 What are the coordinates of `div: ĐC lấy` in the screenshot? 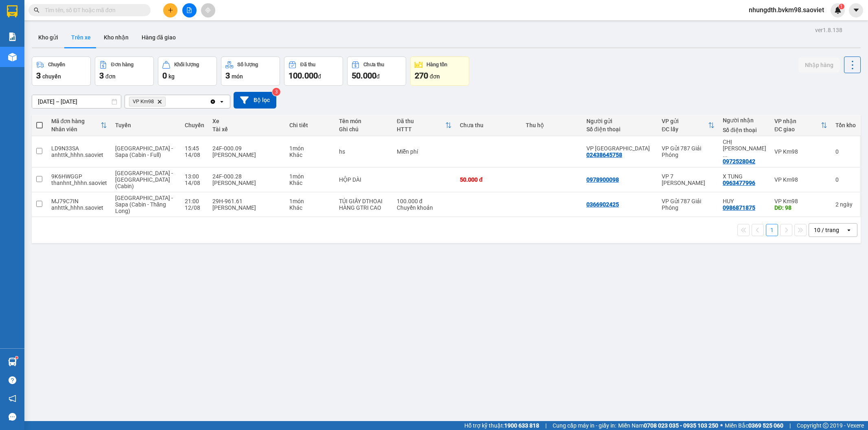 It's located at (685, 129).